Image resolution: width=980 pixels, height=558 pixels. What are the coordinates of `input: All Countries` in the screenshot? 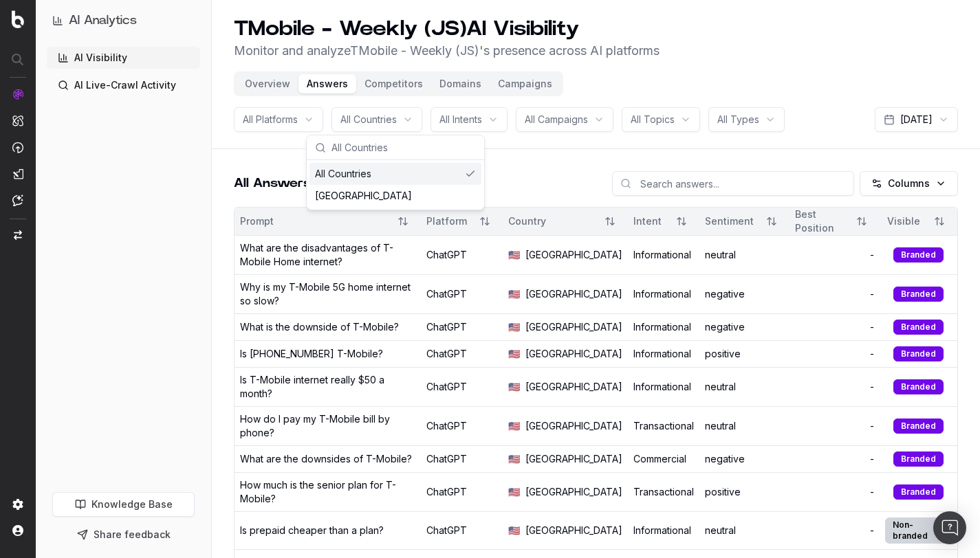 It's located at (404, 148).